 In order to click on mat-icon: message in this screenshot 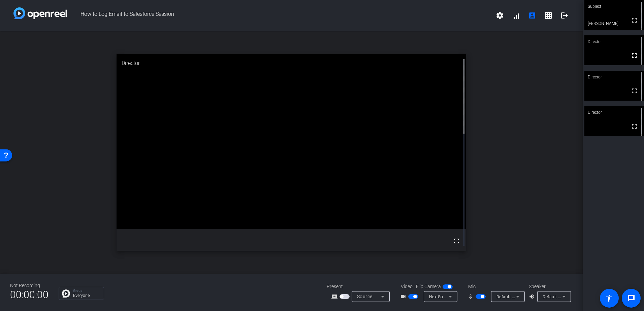, I will do `click(631, 298)`.